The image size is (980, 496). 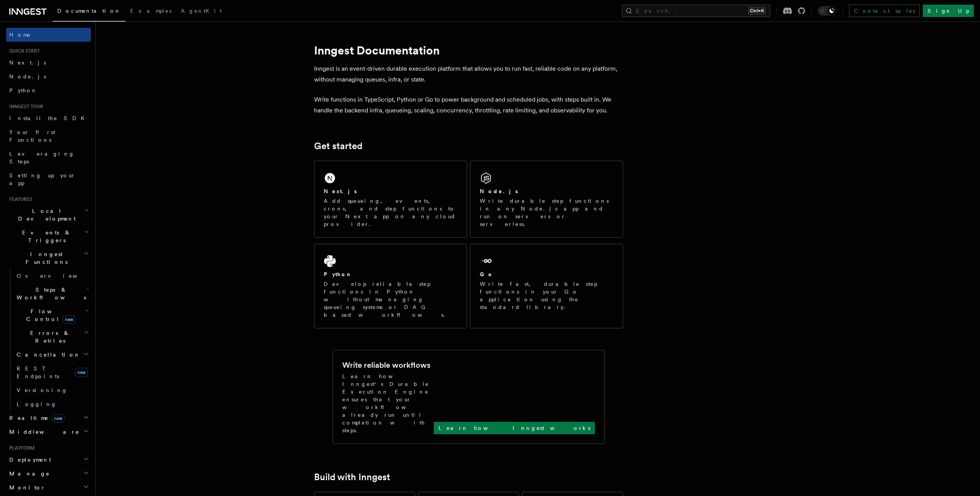 I want to click on a: Contact sales, so click(x=884, y=11).